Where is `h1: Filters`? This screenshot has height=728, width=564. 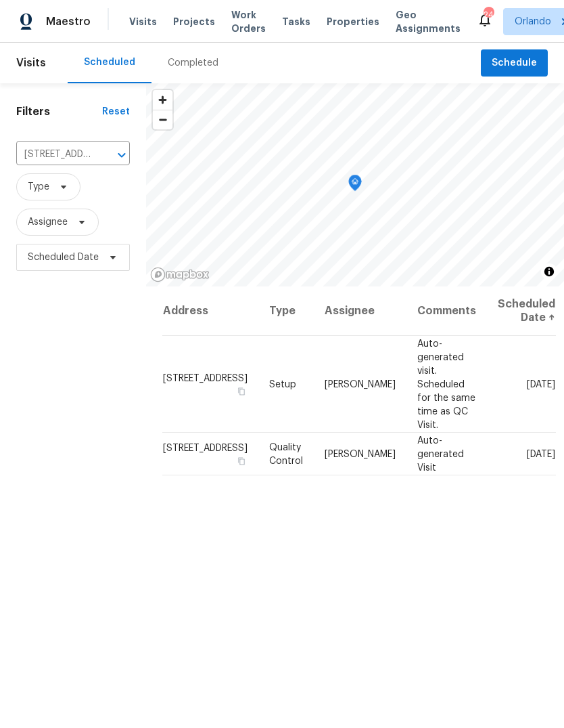 h1: Filters is located at coordinates (59, 112).